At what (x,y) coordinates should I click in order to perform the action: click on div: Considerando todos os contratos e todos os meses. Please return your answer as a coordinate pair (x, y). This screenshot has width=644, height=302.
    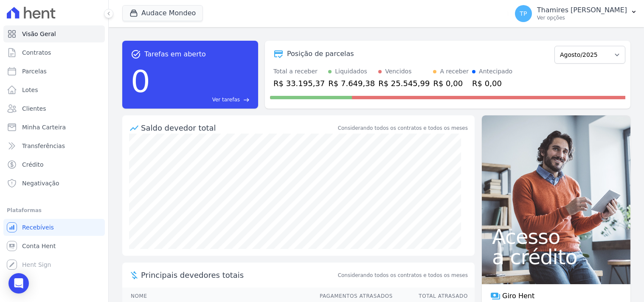
    Looking at the image, I should click on (403, 128).